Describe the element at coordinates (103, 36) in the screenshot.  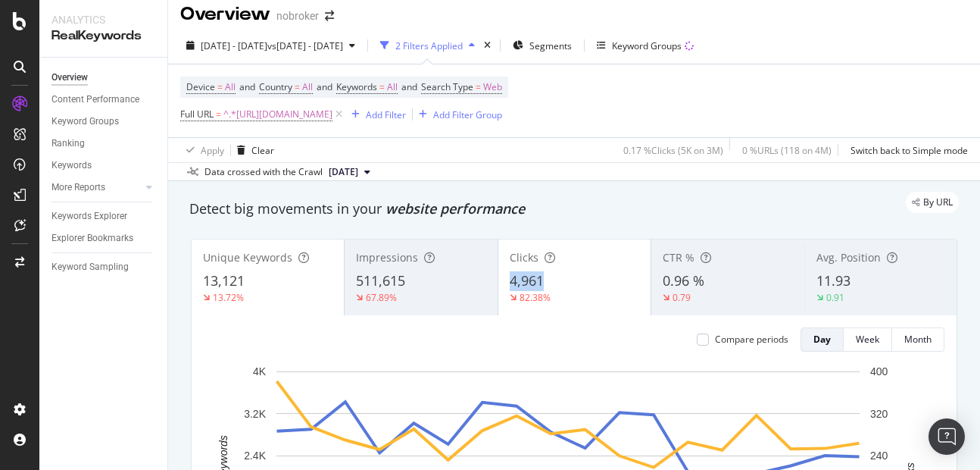
I see `div: RealKeywords` at that location.